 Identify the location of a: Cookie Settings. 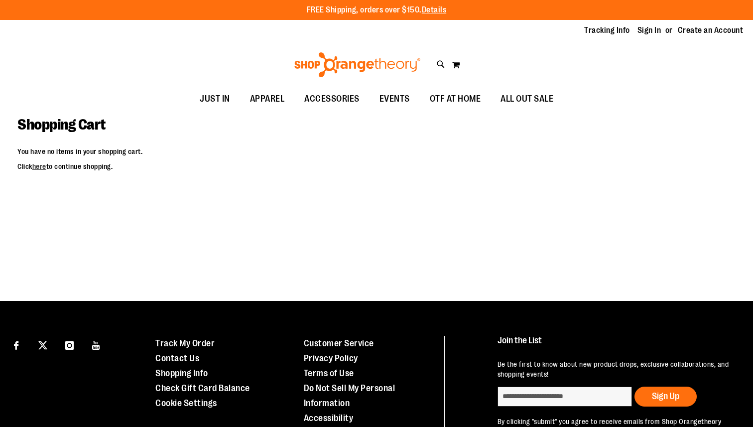
(186, 403).